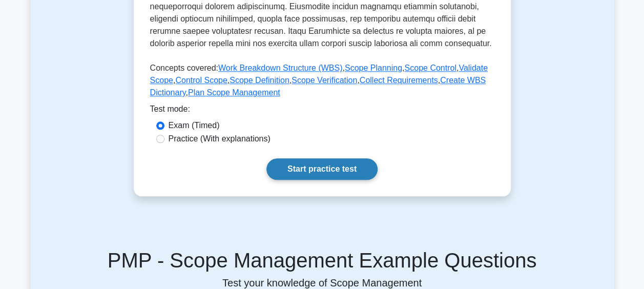  Describe the element at coordinates (194, 126) in the screenshot. I see `label: Exam (Timed)` at that location.